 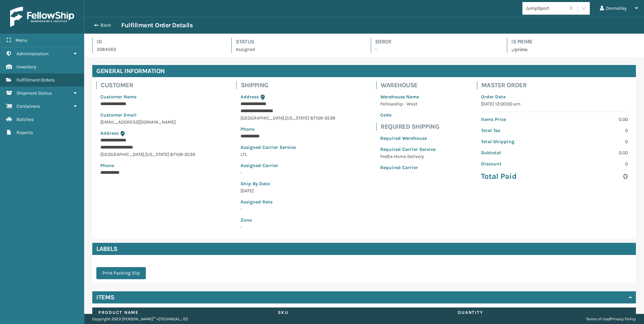 I want to click on a: Terms of Use, so click(x=598, y=319).